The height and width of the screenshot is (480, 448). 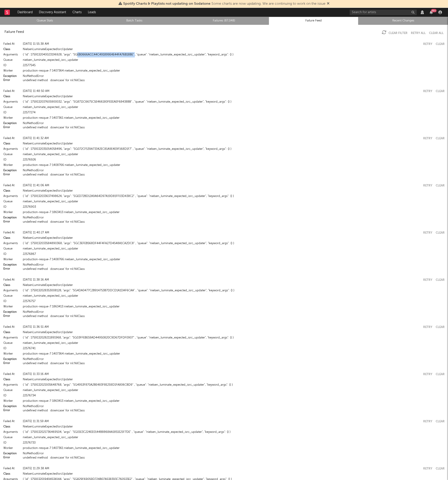 What do you see at coordinates (418, 33) in the screenshot?
I see `button: Retry All` at bounding box center [418, 33].